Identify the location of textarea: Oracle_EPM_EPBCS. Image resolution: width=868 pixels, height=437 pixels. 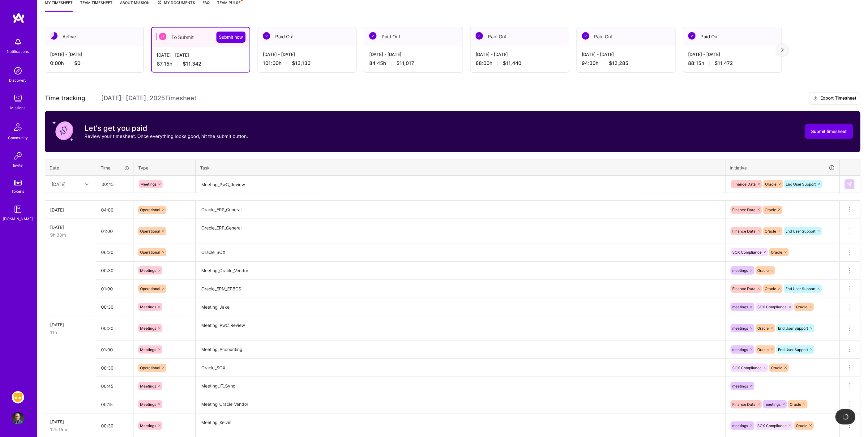
(461, 289).